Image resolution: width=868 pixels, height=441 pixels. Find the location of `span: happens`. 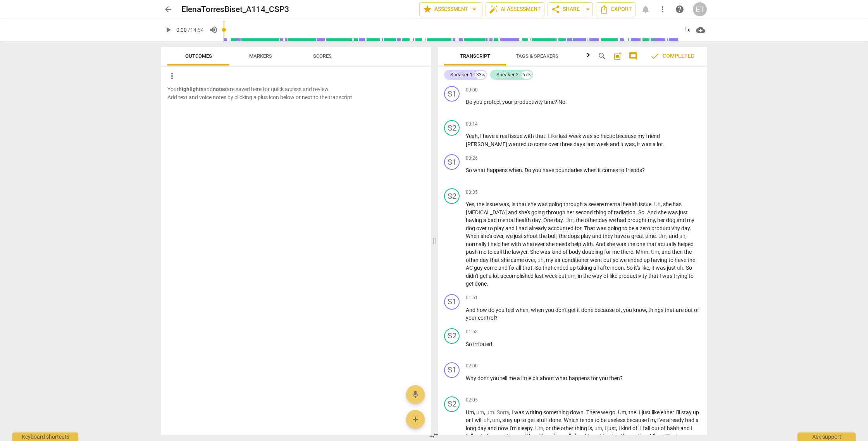

span: happens is located at coordinates (498, 170).